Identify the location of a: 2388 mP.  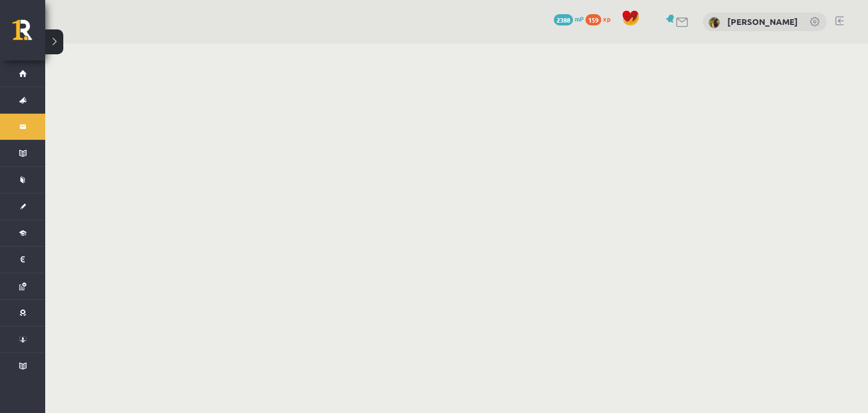
(569, 19).